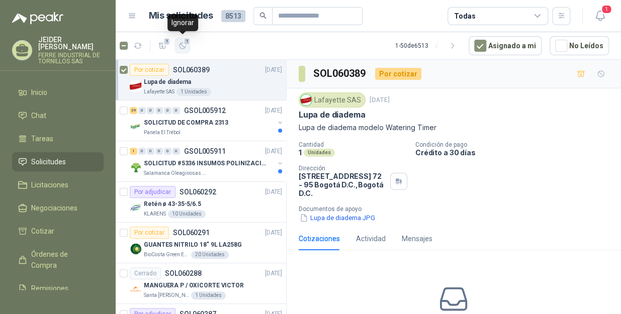 The image size is (621, 314). I want to click on p: GSOL005912, so click(205, 111).